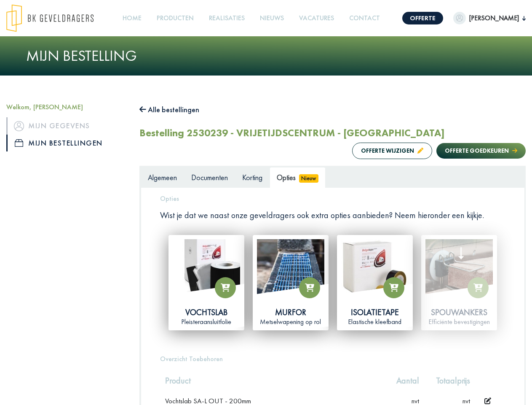 This screenshot has width=532, height=405. What do you see at coordinates (375, 273) in the screenshot?
I see `img: isolatietape.jpg` at bounding box center [375, 273].